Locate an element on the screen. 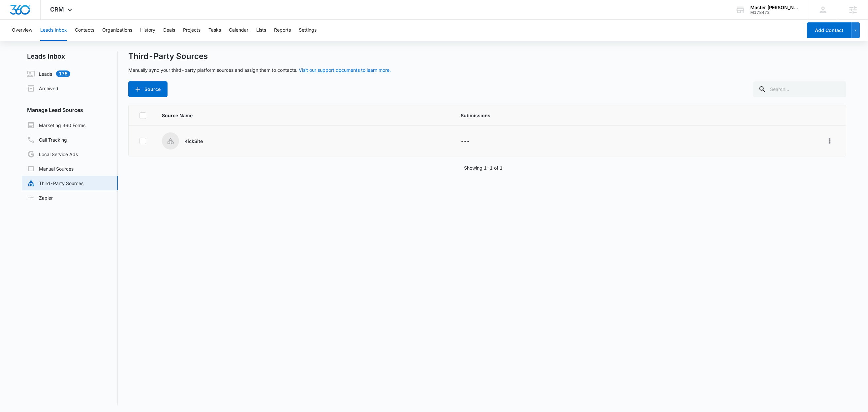  button: Projects is located at coordinates (192, 30).